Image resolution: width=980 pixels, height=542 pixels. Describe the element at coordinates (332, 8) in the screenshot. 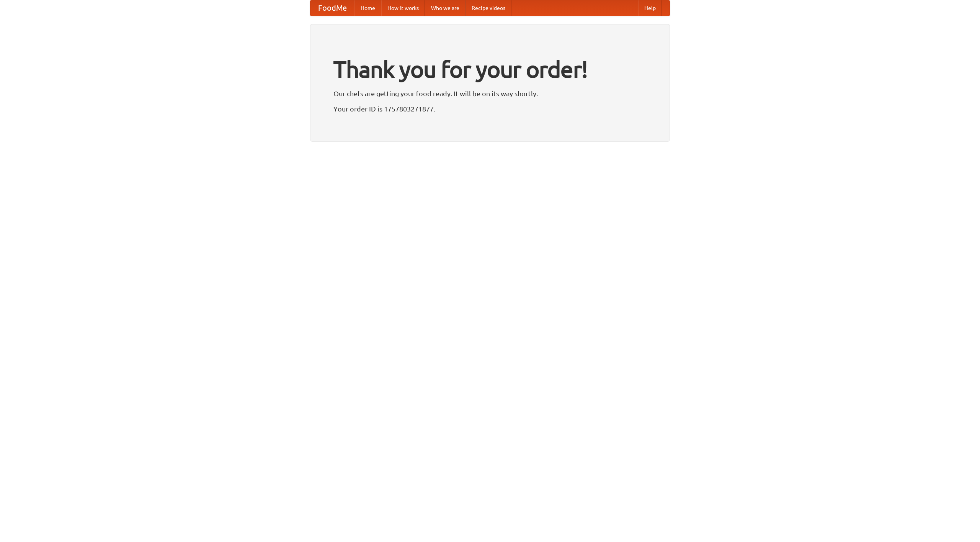

I see `a: FoodMe` at that location.